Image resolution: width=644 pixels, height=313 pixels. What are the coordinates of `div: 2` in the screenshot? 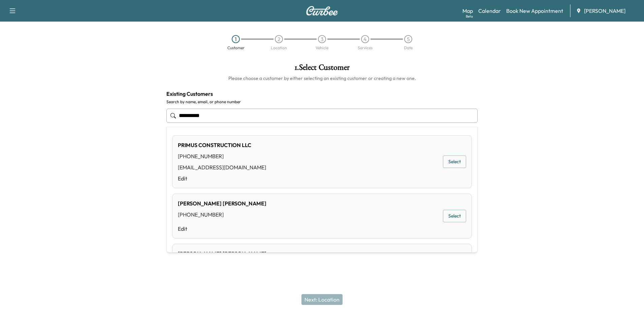 It's located at (279, 39).